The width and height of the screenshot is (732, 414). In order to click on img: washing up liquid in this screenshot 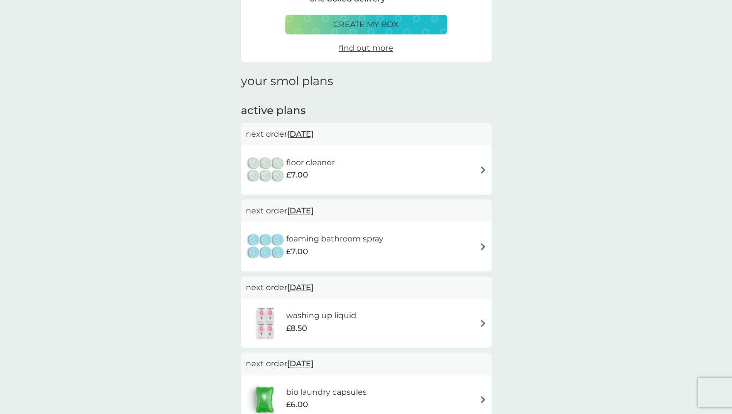, I will do `click(266, 323)`.